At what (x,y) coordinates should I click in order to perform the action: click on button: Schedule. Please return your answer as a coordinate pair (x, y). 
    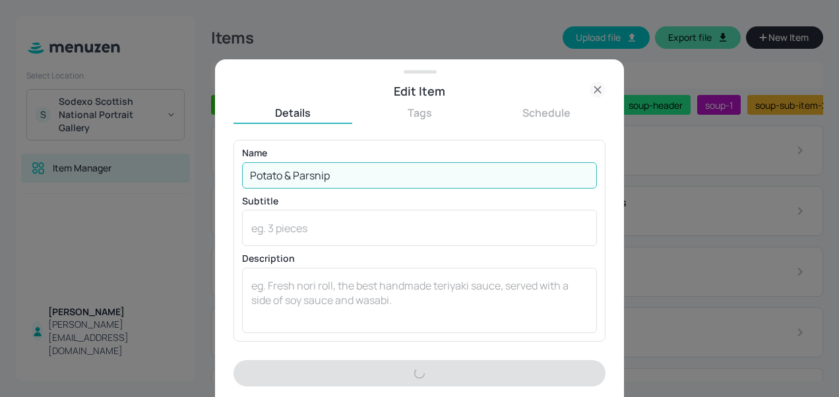
    Looking at the image, I should click on (546, 113).